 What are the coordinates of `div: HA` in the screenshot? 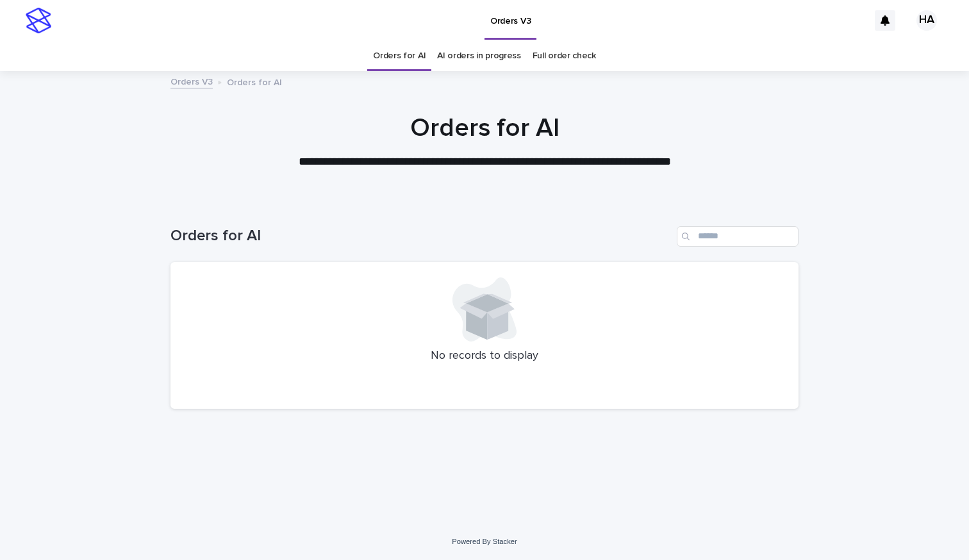 It's located at (927, 20).